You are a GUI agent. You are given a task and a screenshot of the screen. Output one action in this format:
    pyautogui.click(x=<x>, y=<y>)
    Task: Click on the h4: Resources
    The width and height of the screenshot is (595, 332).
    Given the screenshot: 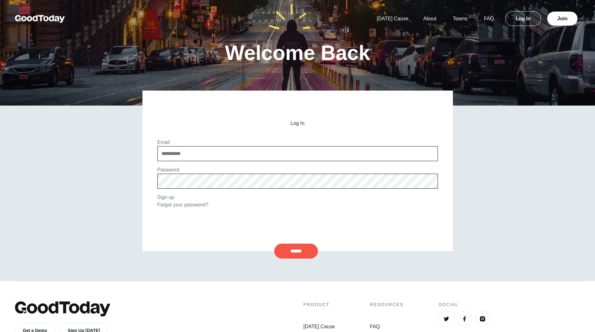 What is the action you would take?
    pyautogui.click(x=386, y=304)
    